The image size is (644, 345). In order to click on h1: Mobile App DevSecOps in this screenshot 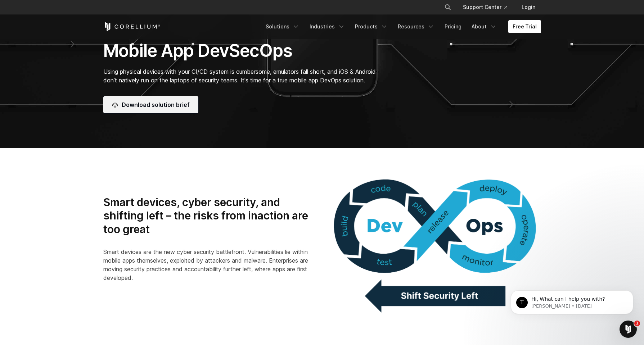, I will do `click(246, 51)`.